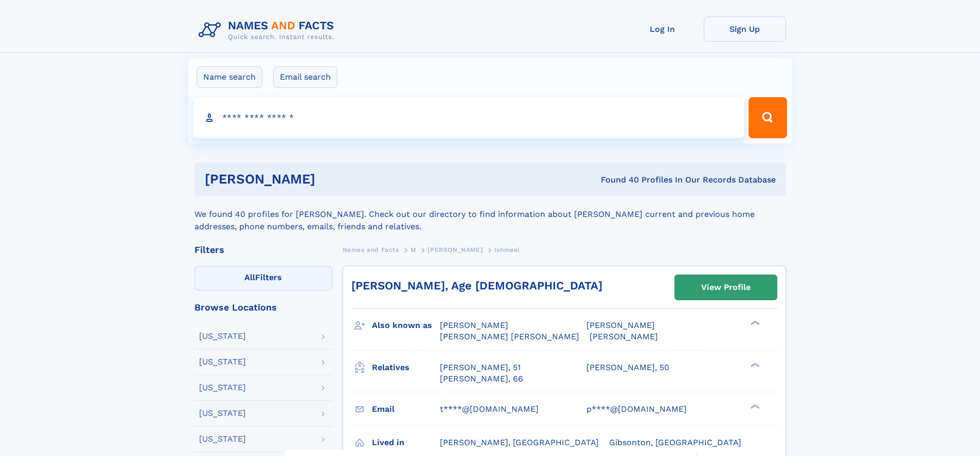 Image resolution: width=980 pixels, height=456 pixels. Describe the element at coordinates (617, 180) in the screenshot. I see `div: Found 40 Profiles In Our Records Database` at that location.